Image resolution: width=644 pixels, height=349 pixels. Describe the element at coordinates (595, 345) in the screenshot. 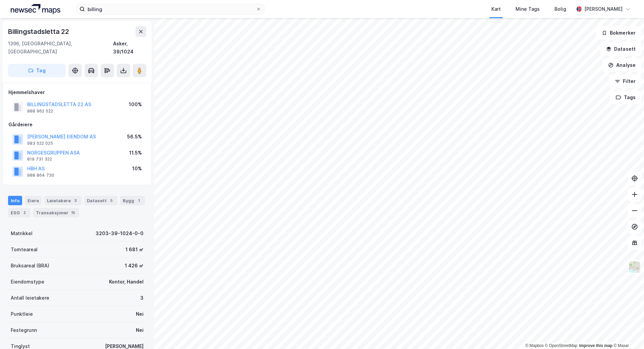

I see `a: Improve this map` at that location.